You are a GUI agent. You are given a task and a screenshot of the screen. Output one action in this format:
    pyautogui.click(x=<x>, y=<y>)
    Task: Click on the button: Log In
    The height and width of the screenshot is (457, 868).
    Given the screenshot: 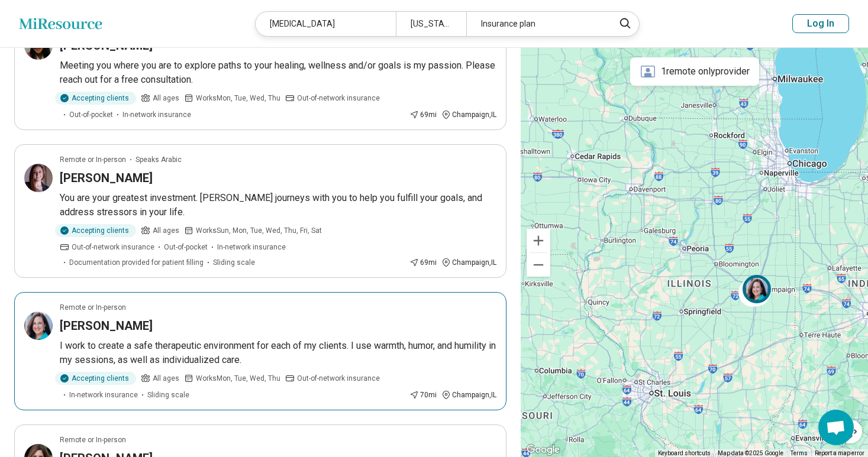 What is the action you would take?
    pyautogui.click(x=821, y=24)
    